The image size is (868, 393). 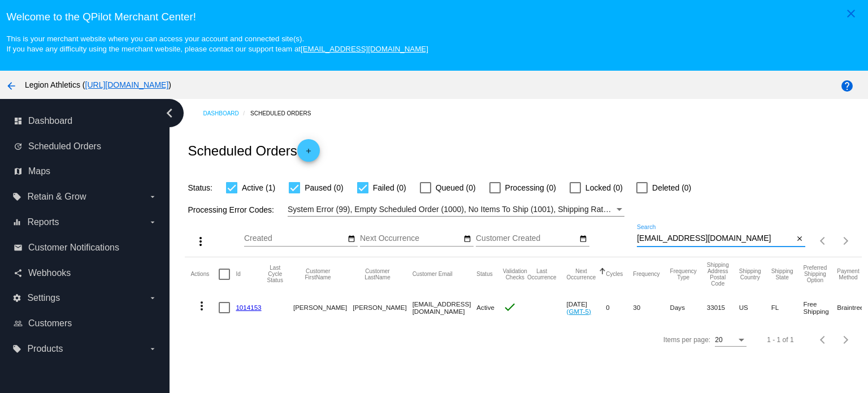 What do you see at coordinates (85, 248) in the screenshot?
I see `a: email Customer Notifications` at bounding box center [85, 248].